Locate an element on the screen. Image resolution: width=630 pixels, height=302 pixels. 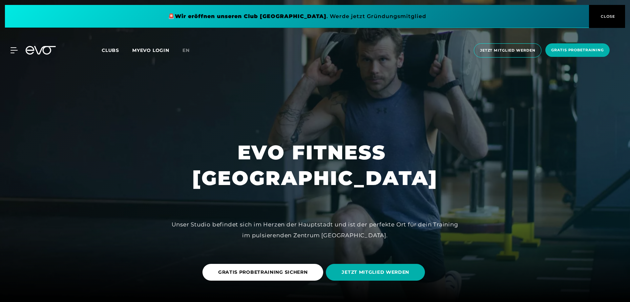
div: Unser Studio befindet sich im Herzen der Hauptstadt und ist der perfekte Ort für dein Training im... is located at coordinates (315, 229).